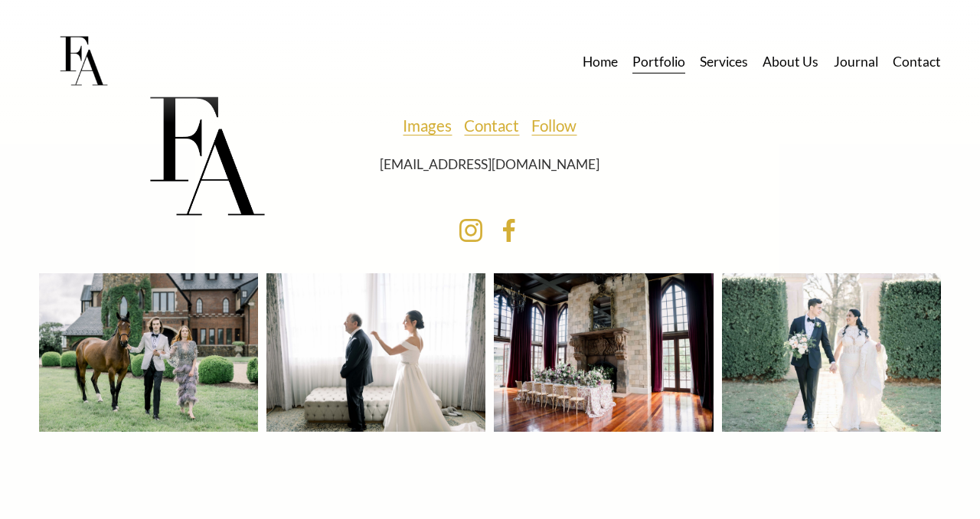  I want to click on a: Images, so click(427, 125).